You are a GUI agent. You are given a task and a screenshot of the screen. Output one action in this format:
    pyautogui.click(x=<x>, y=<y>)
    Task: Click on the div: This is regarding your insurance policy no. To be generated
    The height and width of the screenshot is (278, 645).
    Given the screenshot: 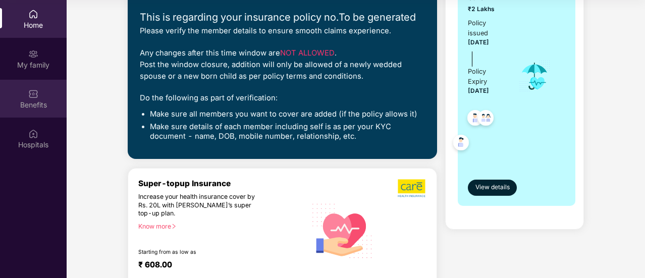 What is the action you would take?
    pyautogui.click(x=282, y=17)
    